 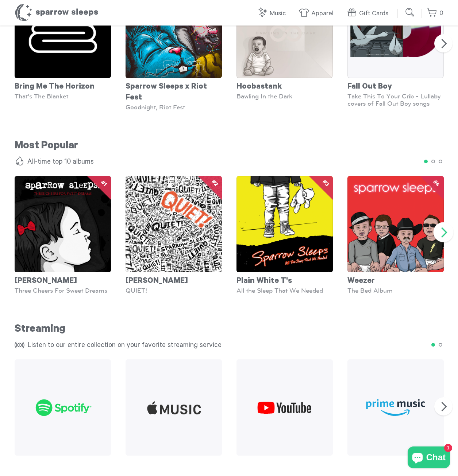 I want to click on div: Goodnight, Riot Fest, so click(x=174, y=107).